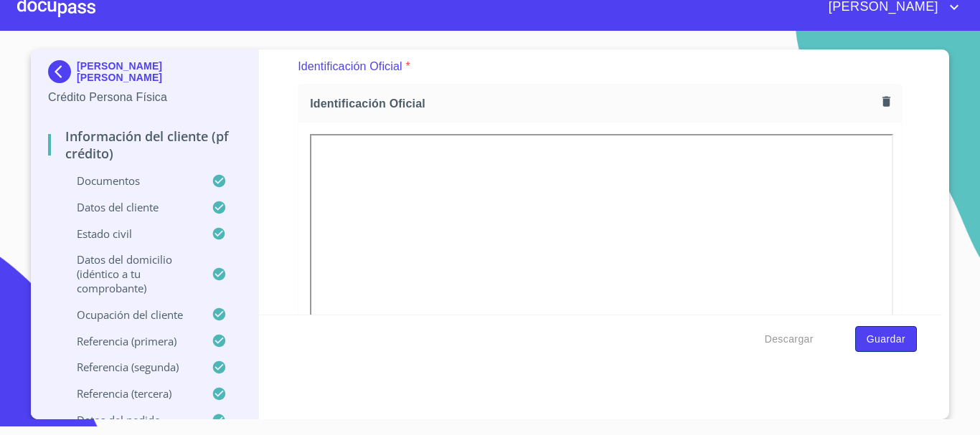  I want to click on span: Guardar, so click(886, 339).